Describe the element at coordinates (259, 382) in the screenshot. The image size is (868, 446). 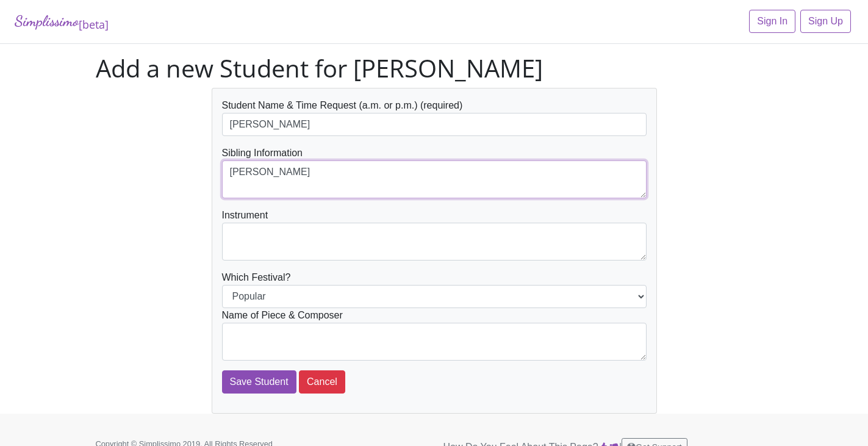
I see `input: Save Student` at that location.